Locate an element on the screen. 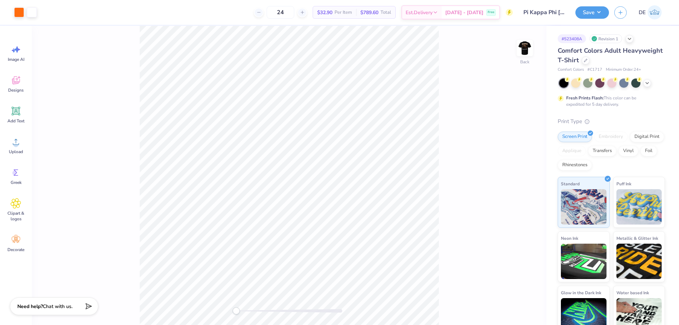 This screenshot has height=325, width=679. strong: Fresh Prints Flash: is located at coordinates (585, 98).